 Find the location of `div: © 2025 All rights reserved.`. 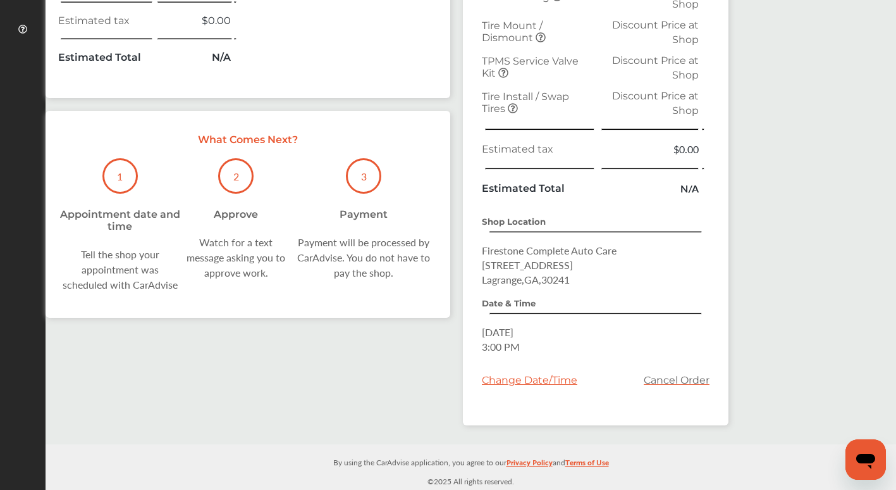

div: © 2025 All rights reserved. is located at coordinates (471, 467).